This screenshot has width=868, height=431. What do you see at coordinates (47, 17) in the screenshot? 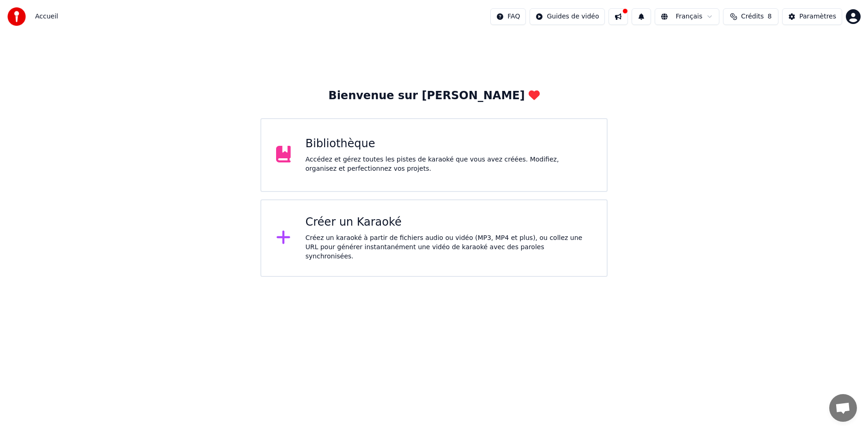
I see `span: Accueil` at bounding box center [47, 17].